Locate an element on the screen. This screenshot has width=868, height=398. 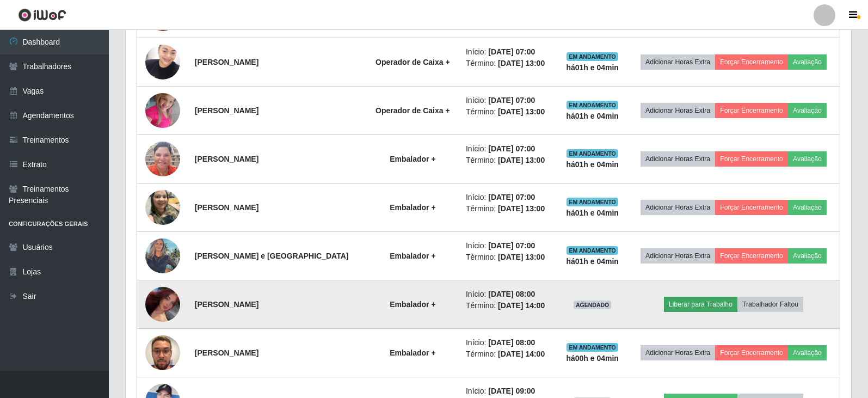
img: 1732392011322.jpeg is located at coordinates (163, 159).